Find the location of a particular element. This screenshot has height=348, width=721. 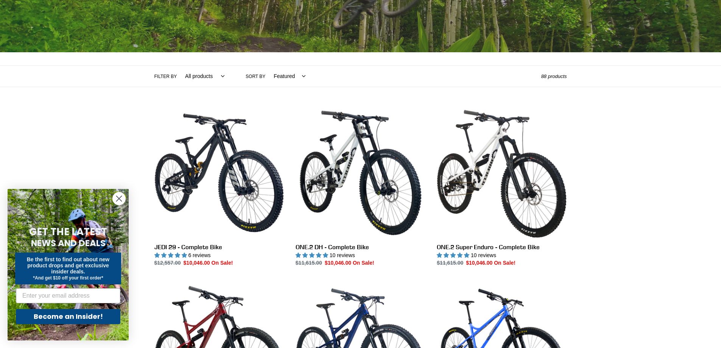

label: Filter by is located at coordinates (166, 77).